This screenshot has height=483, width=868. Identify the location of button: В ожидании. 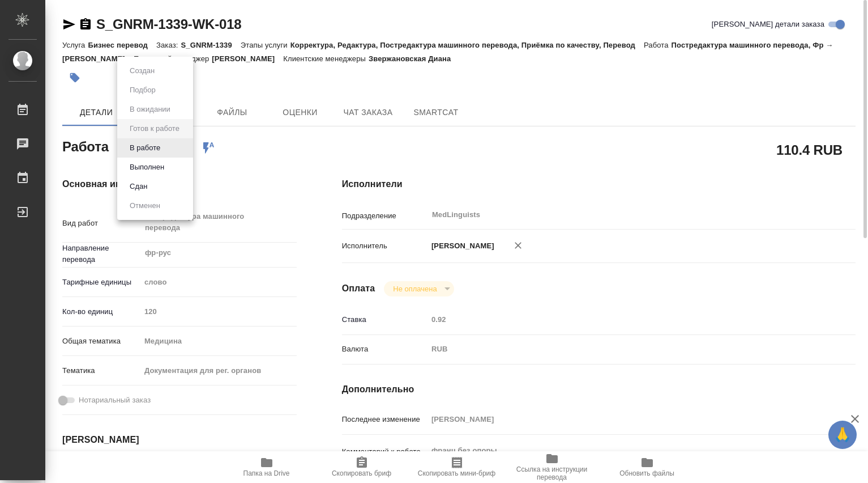
(150, 110).